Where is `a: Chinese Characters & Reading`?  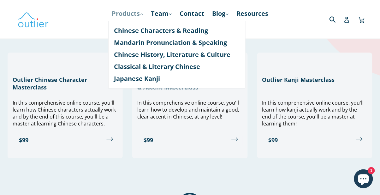 a: Chinese Characters & Reading is located at coordinates (177, 31).